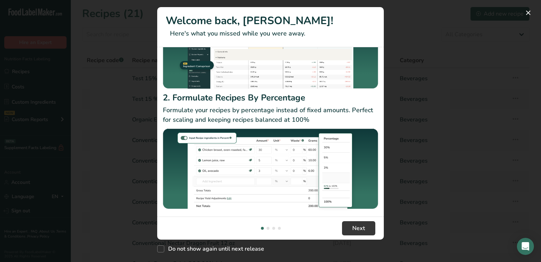  I want to click on img: Ingredient Comparison Report, so click(271, 48).